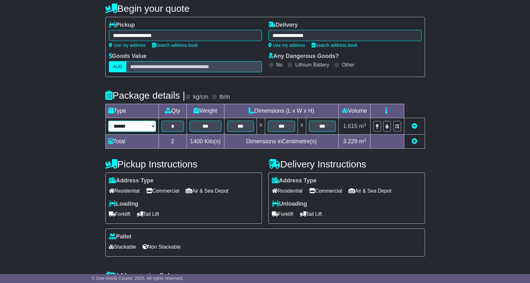 This screenshot has height=283, width=530. What do you see at coordinates (414, 141) in the screenshot?
I see `a: Add new item` at bounding box center [414, 141].